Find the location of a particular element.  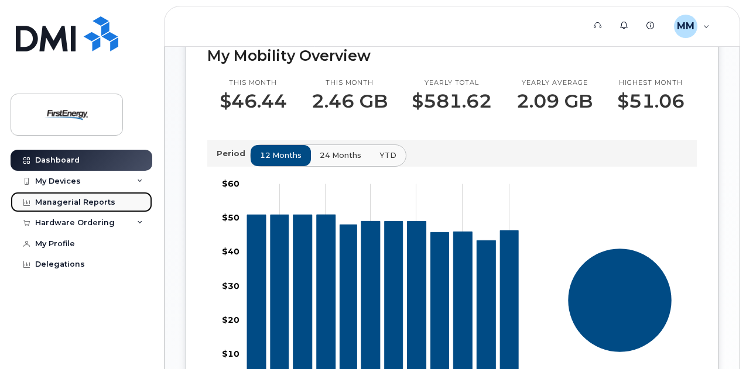

p: $581.62 is located at coordinates (451, 101).